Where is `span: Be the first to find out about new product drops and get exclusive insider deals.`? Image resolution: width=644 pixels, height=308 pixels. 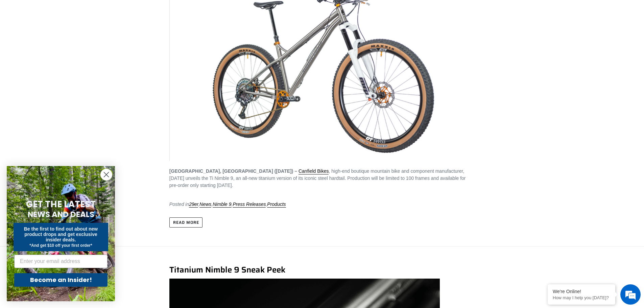
span: Be the first to find out about new product drops and get exclusive insider deals. is located at coordinates (61, 234).